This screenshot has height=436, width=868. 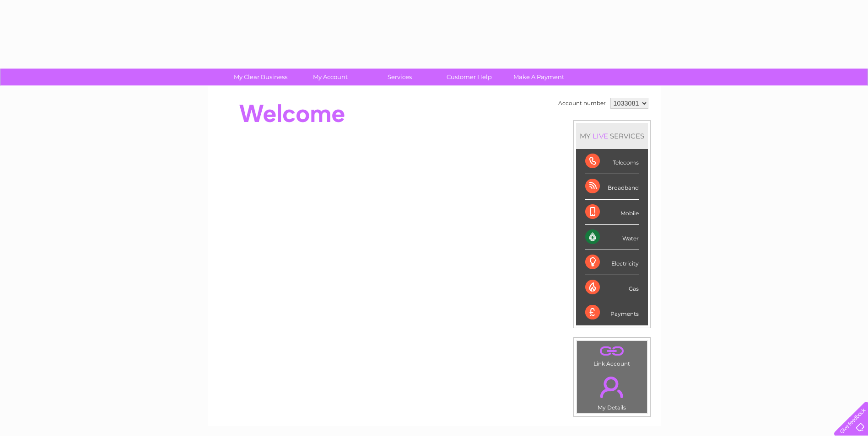 What do you see at coordinates (469, 77) in the screenshot?
I see `a: Customer Help` at bounding box center [469, 77].